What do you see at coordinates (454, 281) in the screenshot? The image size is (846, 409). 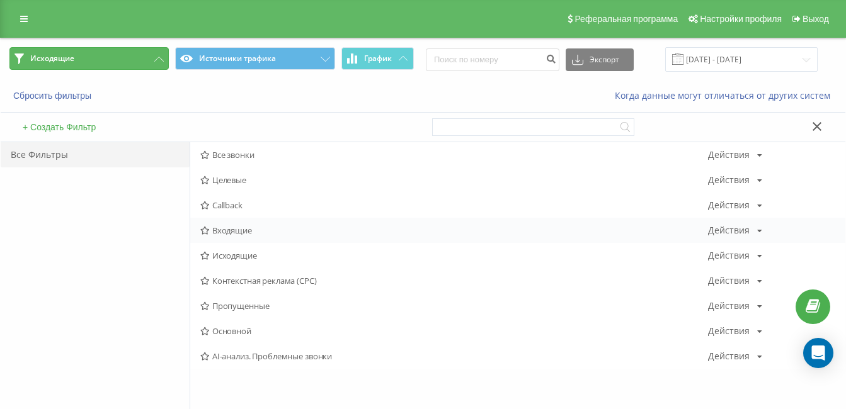 I see `span: Контекстная реклама (CPC)` at bounding box center [454, 281].